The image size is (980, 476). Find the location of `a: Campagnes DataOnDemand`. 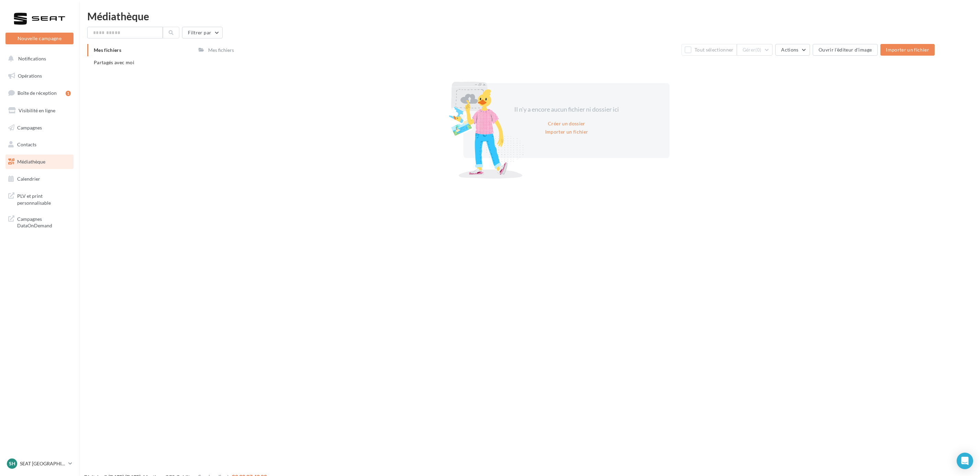

a: Campagnes DataOnDemand is located at coordinates (39, 221).